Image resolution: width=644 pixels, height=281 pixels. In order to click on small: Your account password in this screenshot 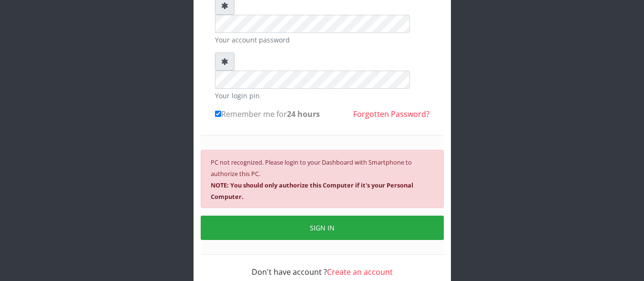, I will do `click(323, 40)`.